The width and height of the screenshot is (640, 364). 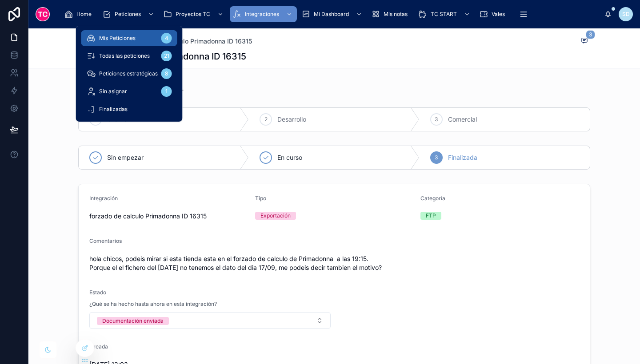 What do you see at coordinates (498, 14) in the screenshot?
I see `span: Vales` at bounding box center [498, 14].